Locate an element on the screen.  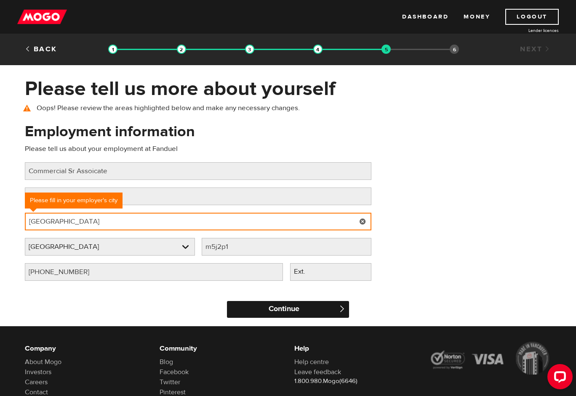
div: Please fill in your employer's city is located at coordinates (74, 201).